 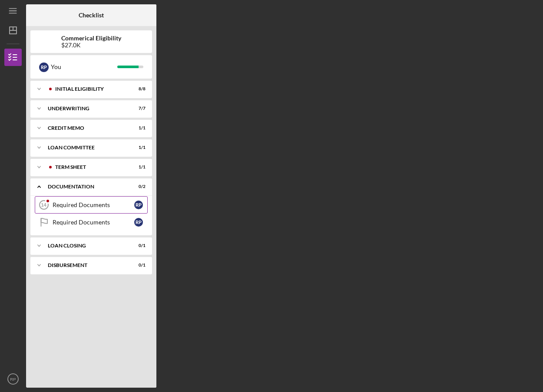 What do you see at coordinates (85, 128) in the screenshot?
I see `div: CREDIT MEMO` at bounding box center [85, 128].